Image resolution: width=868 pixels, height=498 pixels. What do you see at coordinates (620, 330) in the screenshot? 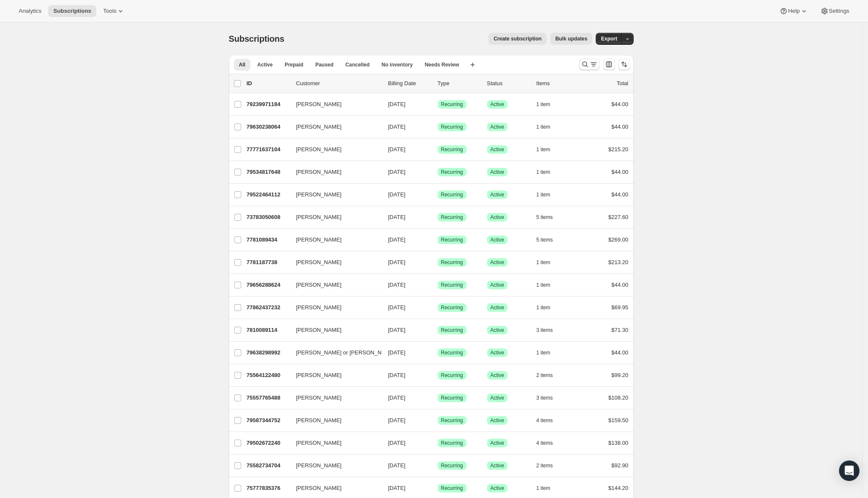
I see `span: $71.30` at bounding box center [620, 330].